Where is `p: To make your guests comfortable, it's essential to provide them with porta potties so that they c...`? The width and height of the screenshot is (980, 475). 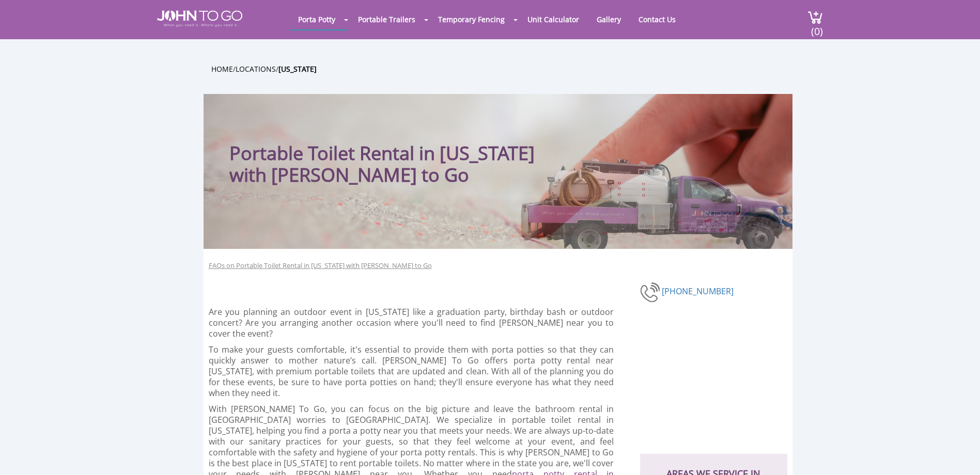 p: To make your guests comfortable, it's essential to provide them with porta potties so that they c... is located at coordinates (411, 371).